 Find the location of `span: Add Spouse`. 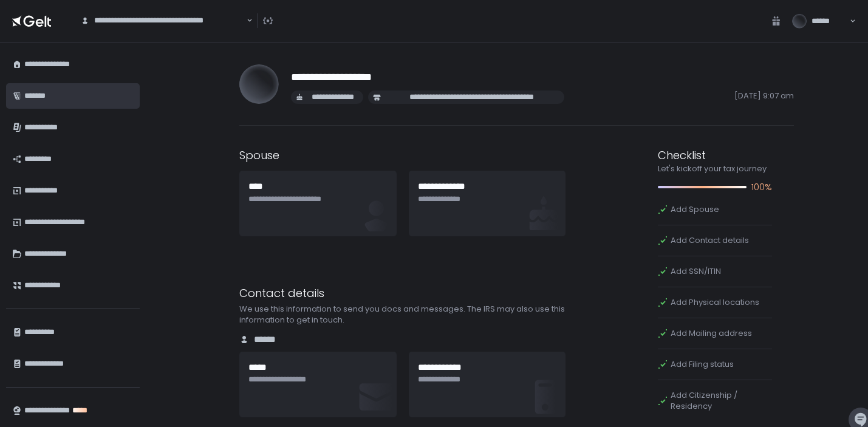

span: Add Spouse is located at coordinates (695, 210).